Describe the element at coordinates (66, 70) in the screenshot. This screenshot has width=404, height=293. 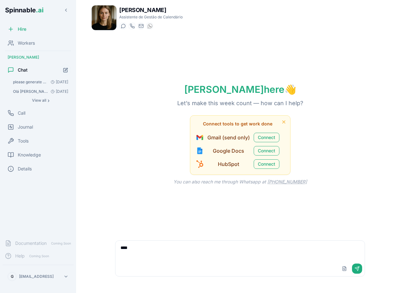
I see `button: Start new chat` at that location.